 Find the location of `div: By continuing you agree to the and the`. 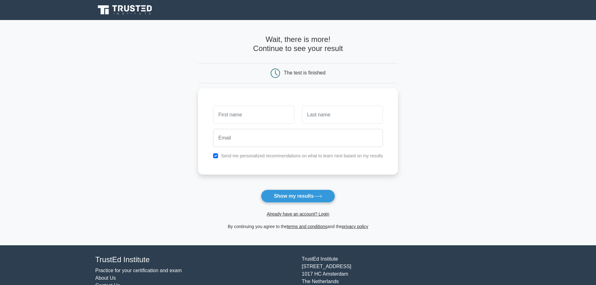

div: By continuing you agree to the and the is located at coordinates (298, 226).